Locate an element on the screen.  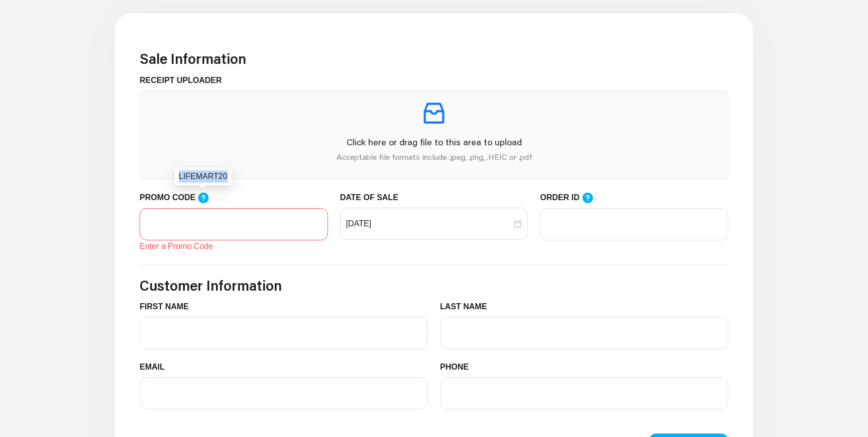
label: ORDER ID is located at coordinates (571, 197).